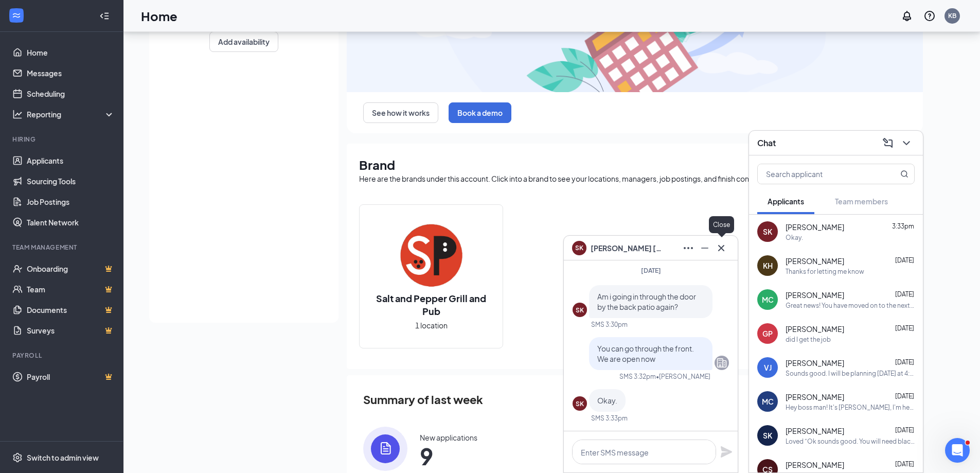 The width and height of the screenshot is (980, 473). What do you see at coordinates (930, 16) in the screenshot?
I see `svg: QuestionInfo` at bounding box center [930, 16].